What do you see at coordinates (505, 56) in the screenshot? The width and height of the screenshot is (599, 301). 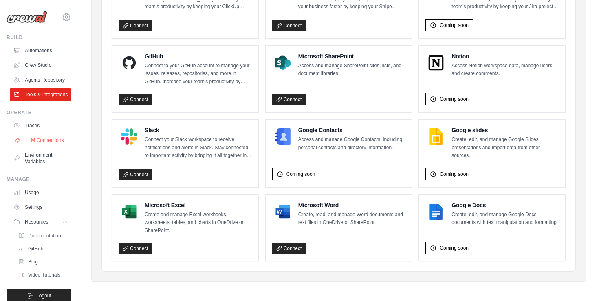 I see `h4: Notion` at bounding box center [505, 56].